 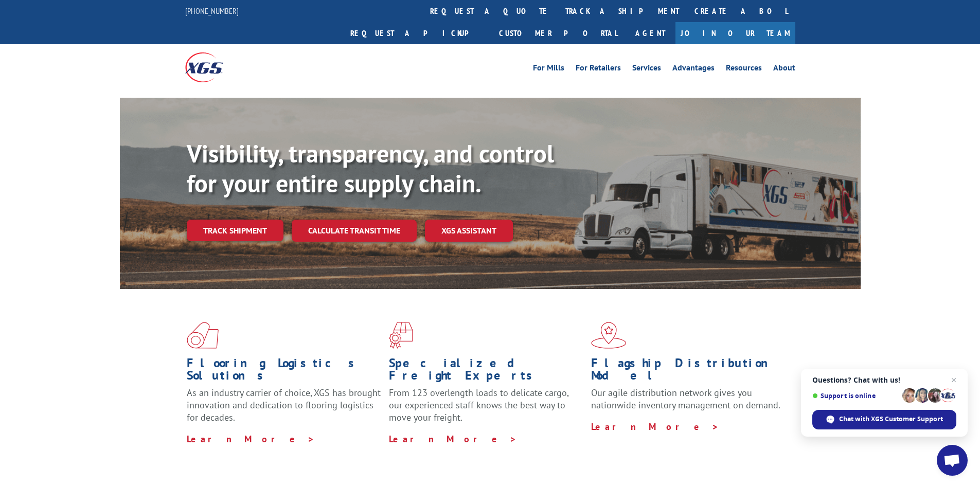 I want to click on a: Advantages, so click(x=694, y=70).